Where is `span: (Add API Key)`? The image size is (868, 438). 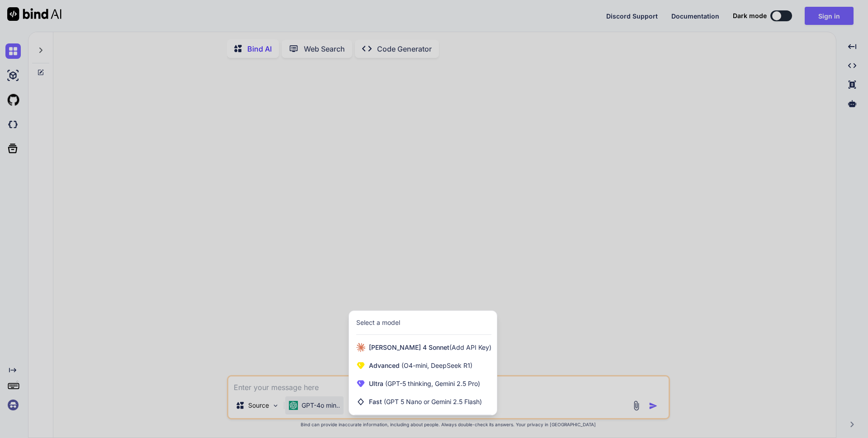 span: (Add API Key) is located at coordinates (470, 347).